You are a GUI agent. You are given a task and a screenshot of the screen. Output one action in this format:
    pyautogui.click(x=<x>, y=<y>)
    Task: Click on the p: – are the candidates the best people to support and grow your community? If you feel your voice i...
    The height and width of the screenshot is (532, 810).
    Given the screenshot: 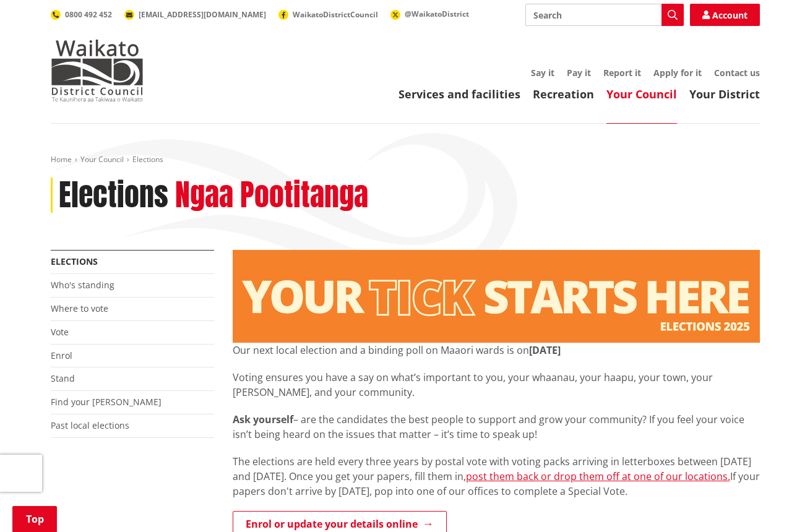 What is the action you would take?
    pyautogui.click(x=496, y=427)
    